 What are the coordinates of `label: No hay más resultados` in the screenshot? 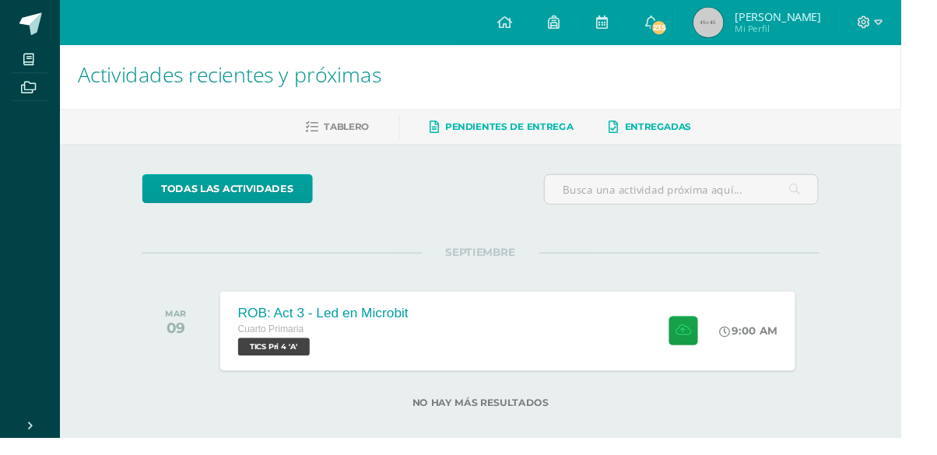 It's located at (500, 419).